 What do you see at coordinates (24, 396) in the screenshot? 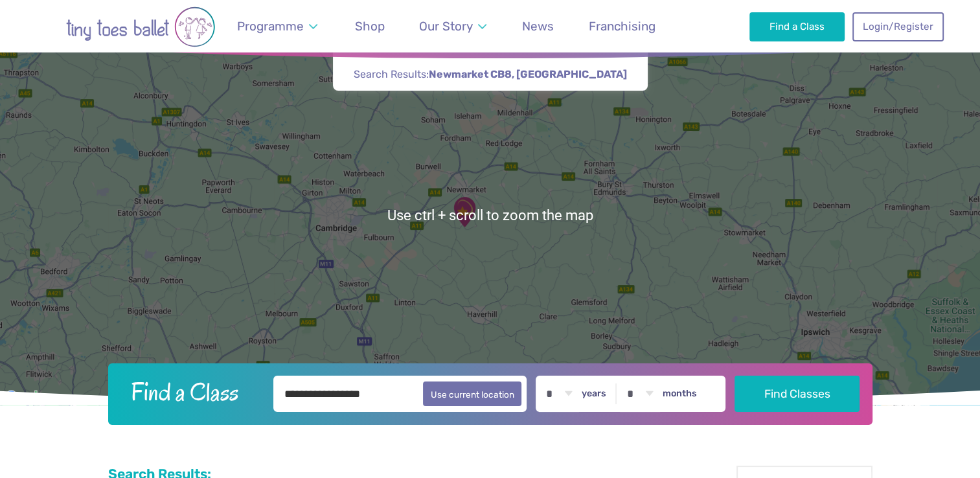
I see `a: Open this area in Google Maps (opens a new window)` at bounding box center [24, 396].